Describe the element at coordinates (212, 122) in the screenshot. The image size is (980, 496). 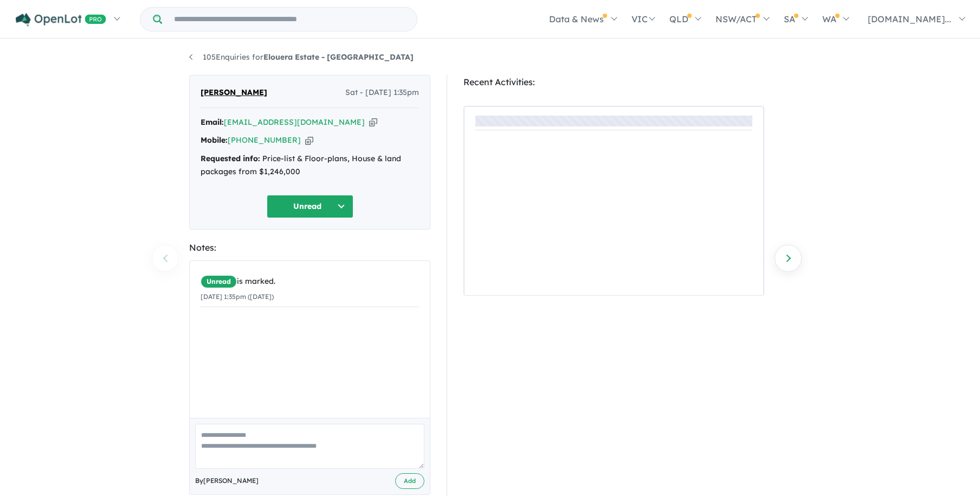
I see `strong: Email:` at that location.